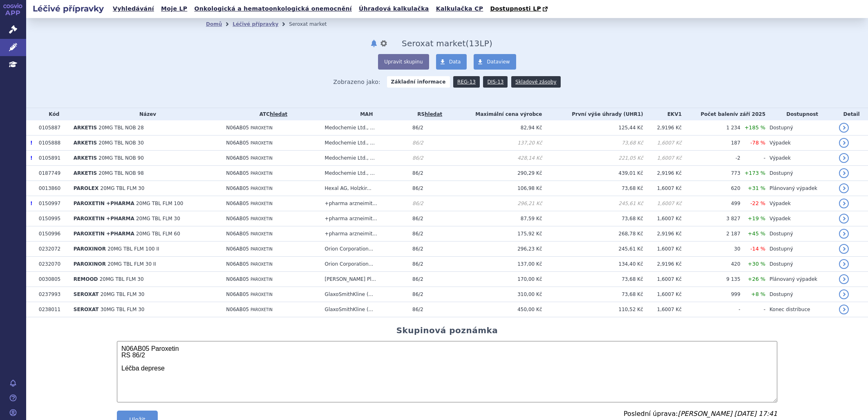  Describe the element at coordinates (365, 294) in the screenshot. I see `td: GlaxoSmithKline (...` at that location.